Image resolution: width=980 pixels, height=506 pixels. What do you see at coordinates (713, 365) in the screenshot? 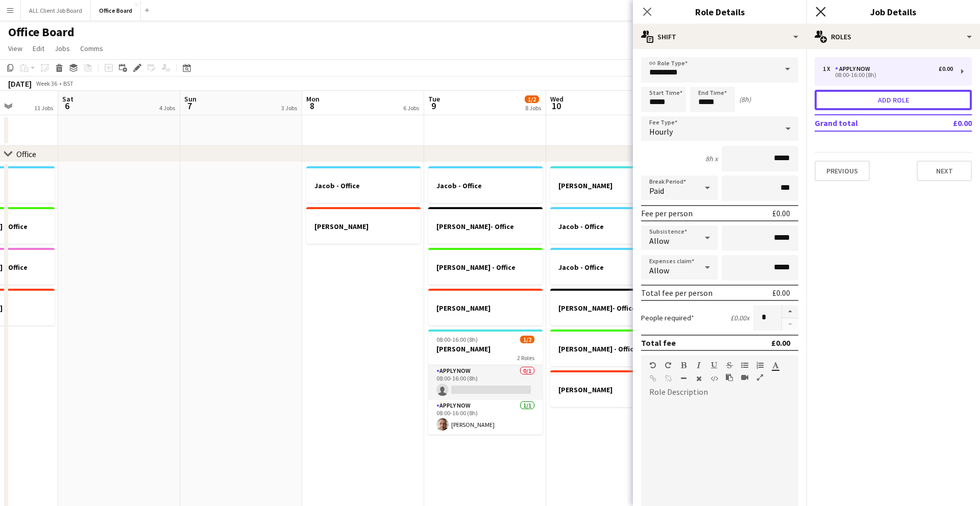
I see `button: Underline` at bounding box center [713, 365].